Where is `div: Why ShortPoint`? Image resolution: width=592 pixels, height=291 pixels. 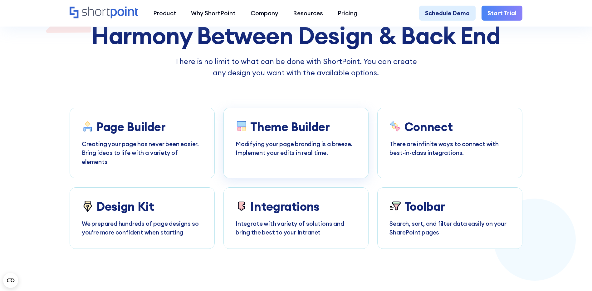 div: Why ShortPoint is located at coordinates (213, 13).